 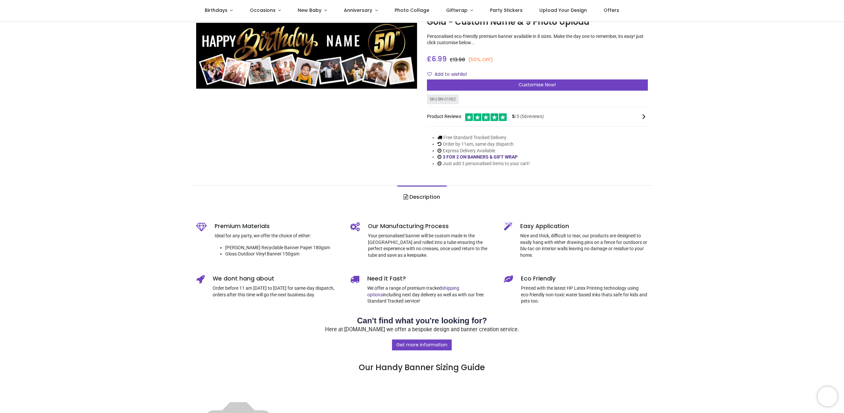 What do you see at coordinates (584, 226) in the screenshot?
I see `h5: Easy Application` at bounding box center [584, 226].